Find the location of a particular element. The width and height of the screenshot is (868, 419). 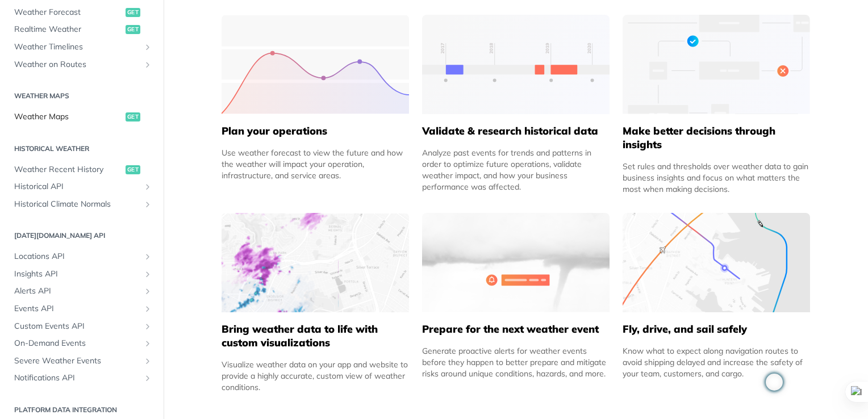

a: Historical APIShow subpages for Historical API is located at coordinates (82, 187).